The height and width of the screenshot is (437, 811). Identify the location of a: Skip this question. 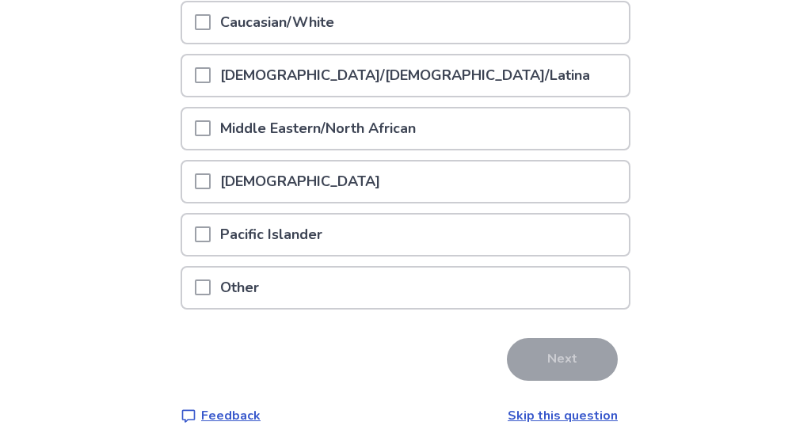
(562, 416).